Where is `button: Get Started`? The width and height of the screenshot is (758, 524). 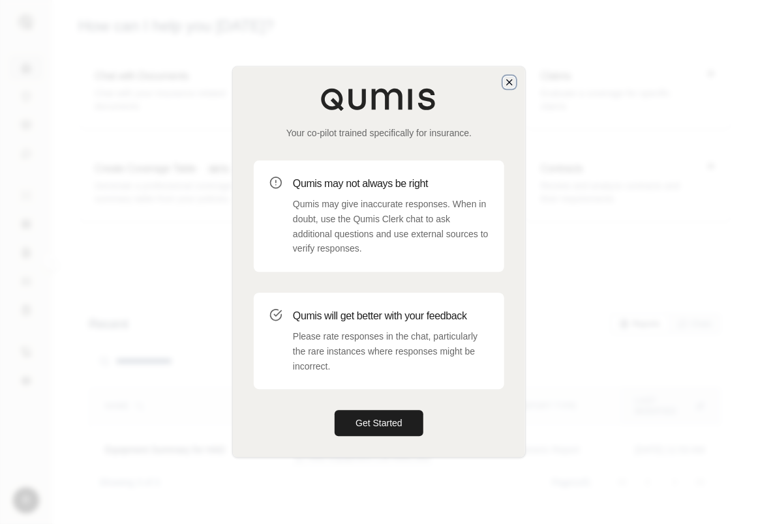 button: Get Started is located at coordinates (379, 424).